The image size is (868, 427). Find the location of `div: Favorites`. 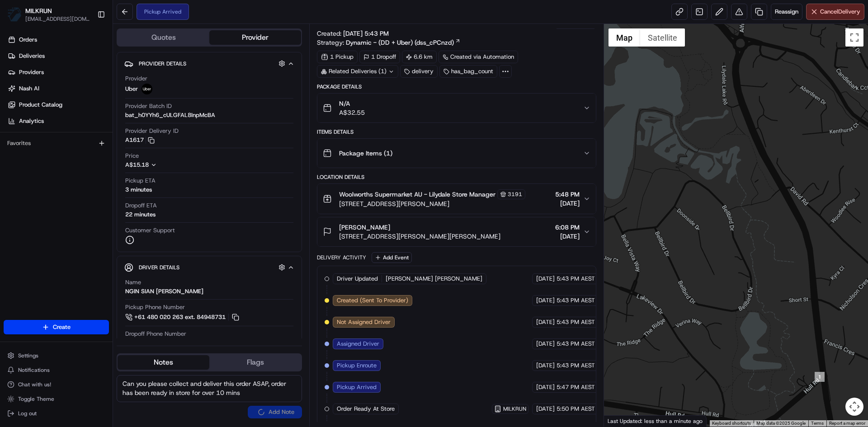

div: Favorites is located at coordinates (56, 143).